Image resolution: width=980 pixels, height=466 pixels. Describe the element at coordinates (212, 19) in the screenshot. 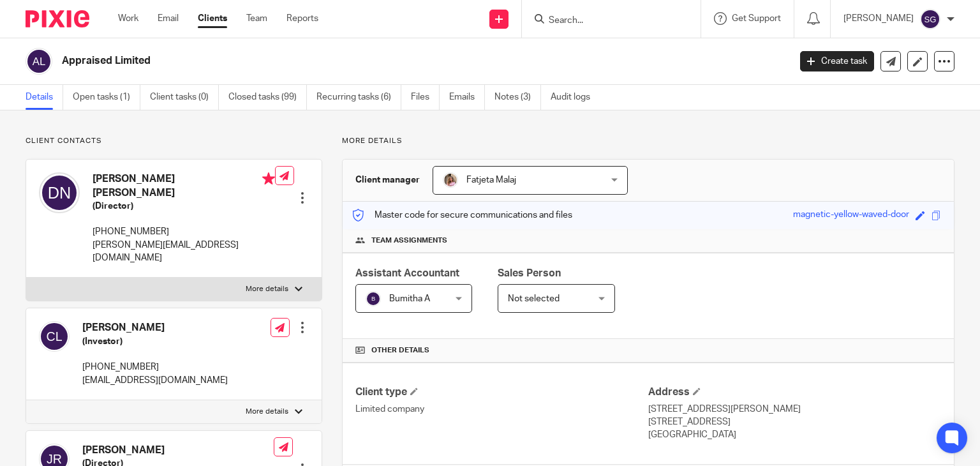

I see `a: Clients` at that location.